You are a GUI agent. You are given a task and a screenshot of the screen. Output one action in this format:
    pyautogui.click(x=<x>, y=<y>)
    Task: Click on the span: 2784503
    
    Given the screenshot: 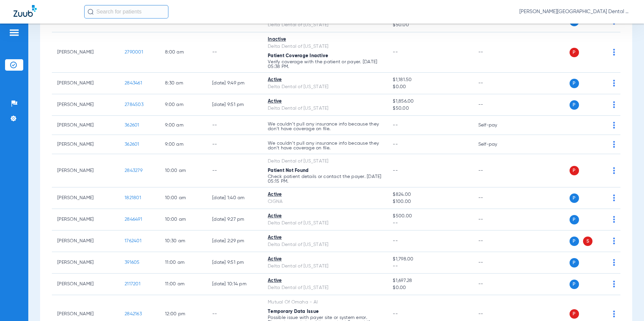 What is the action you would take?
    pyautogui.click(x=134, y=105)
    